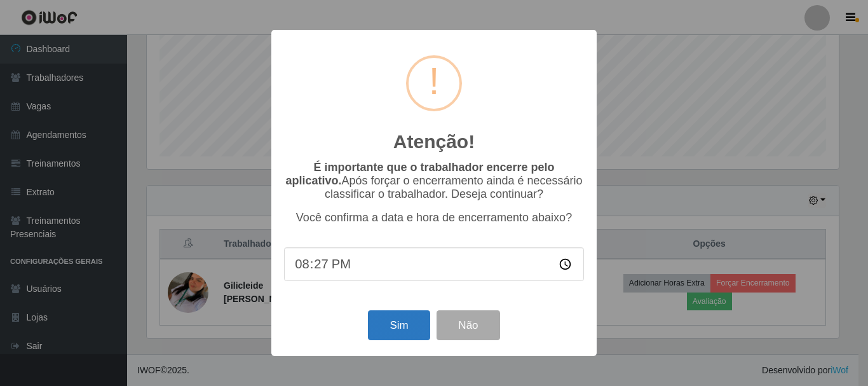 The height and width of the screenshot is (386, 868). What do you see at coordinates (434, 181) in the screenshot?
I see `p: Após forçar o encerramento ainda é necessário classificar o trabalhador. Deseja continuar?` at bounding box center [434, 181].